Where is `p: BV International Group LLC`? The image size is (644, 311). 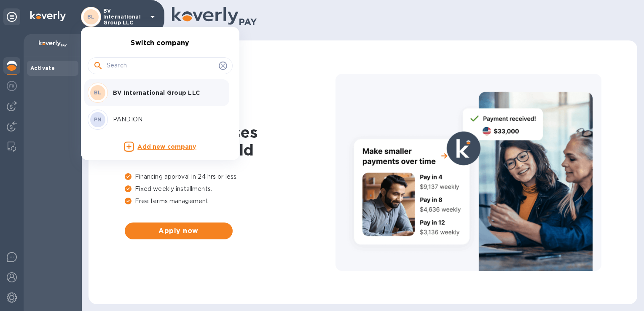 p: BV International Group LLC is located at coordinates (166, 92).